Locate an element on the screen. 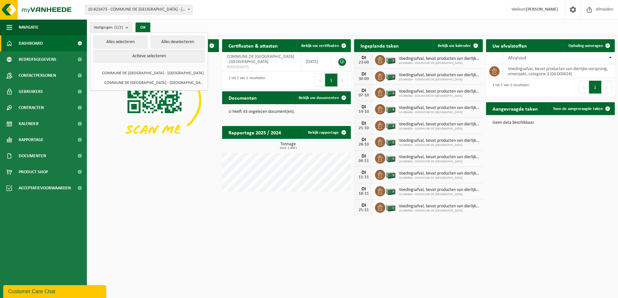 The width and height of the screenshot is (618, 298). span: Rapportage is located at coordinates (31, 140).